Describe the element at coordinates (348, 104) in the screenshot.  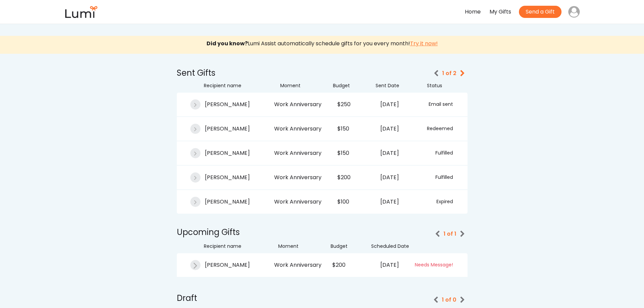
I see `div: $250` at that location.